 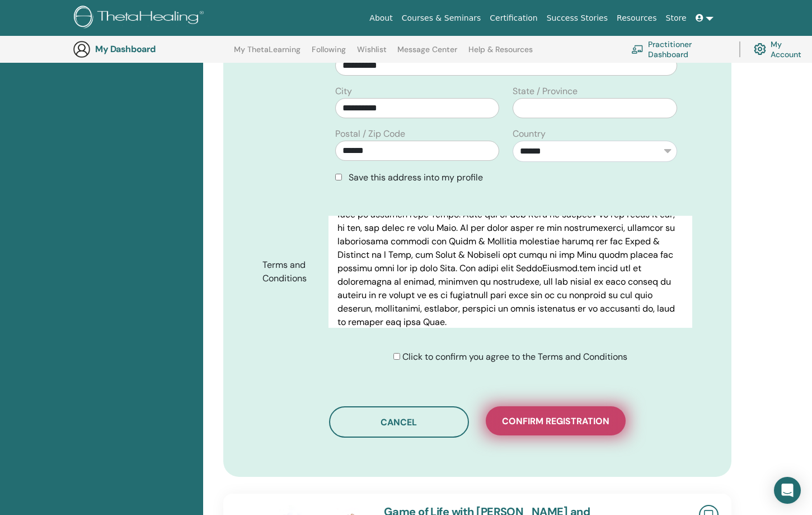 What do you see at coordinates (82, 49) in the screenshot?
I see `img: generic-user-icon.jpg` at bounding box center [82, 49].